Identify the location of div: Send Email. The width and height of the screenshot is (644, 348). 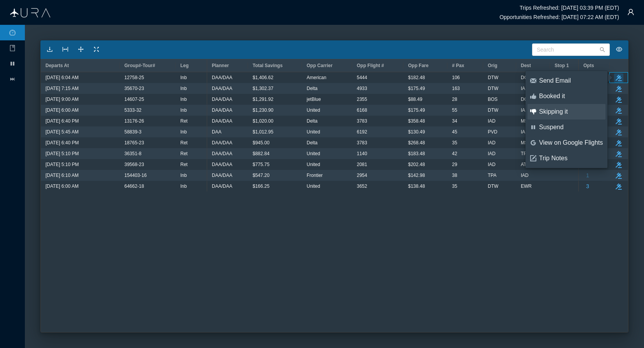
(571, 81).